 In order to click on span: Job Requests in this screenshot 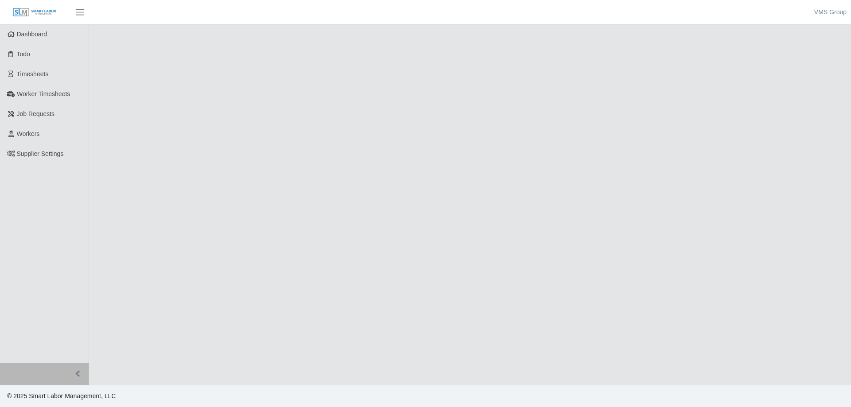, I will do `click(36, 114)`.